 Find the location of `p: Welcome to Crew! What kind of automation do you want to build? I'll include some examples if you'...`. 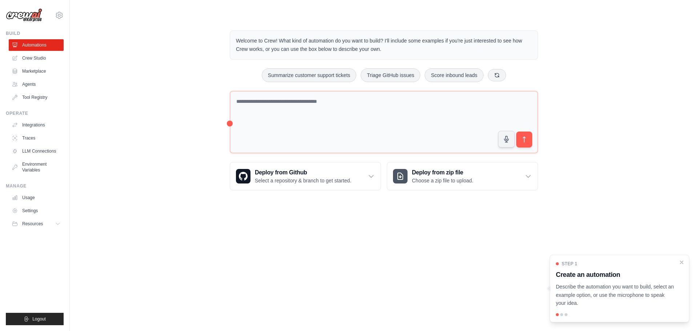

p: Welcome to Crew! What kind of automation do you want to build? I'll include some examples if you'... is located at coordinates (384, 45).